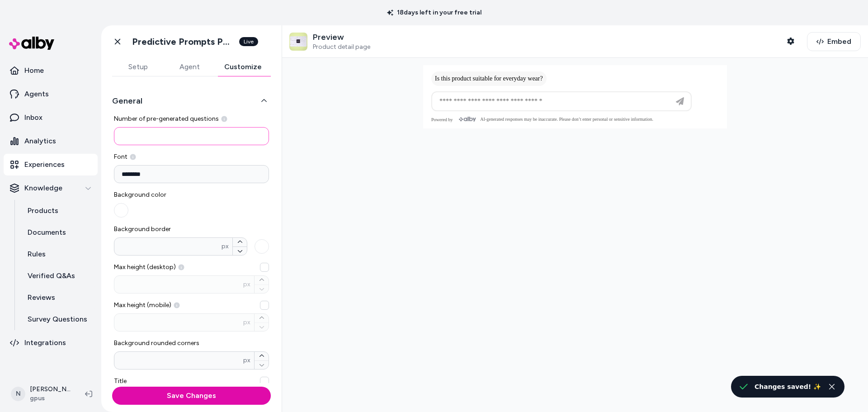 This screenshot has height=412, width=868. I want to click on a: Inbox, so click(51, 117).